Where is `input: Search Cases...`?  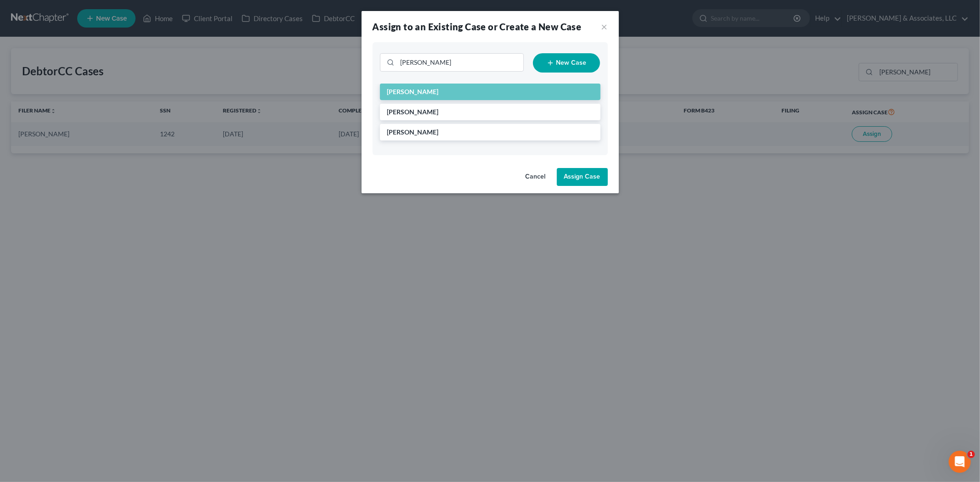
input: Search Cases... is located at coordinates (460, 62).